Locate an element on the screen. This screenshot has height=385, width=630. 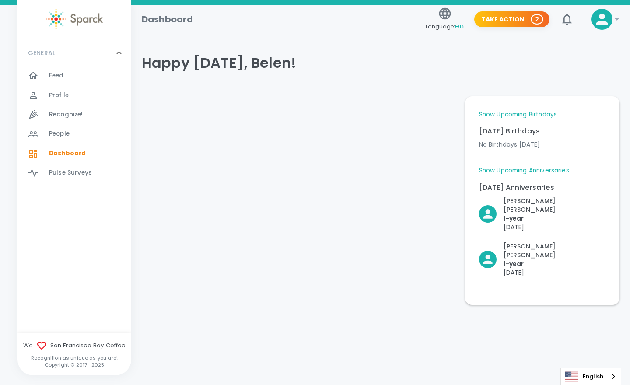
p: Recognition as unique as you are! is located at coordinates (74, 358).